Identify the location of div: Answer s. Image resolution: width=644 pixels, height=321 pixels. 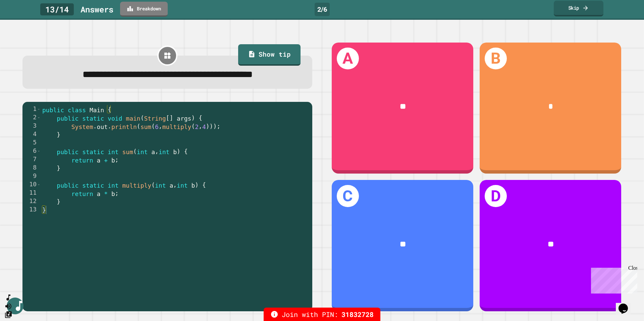
(97, 10).